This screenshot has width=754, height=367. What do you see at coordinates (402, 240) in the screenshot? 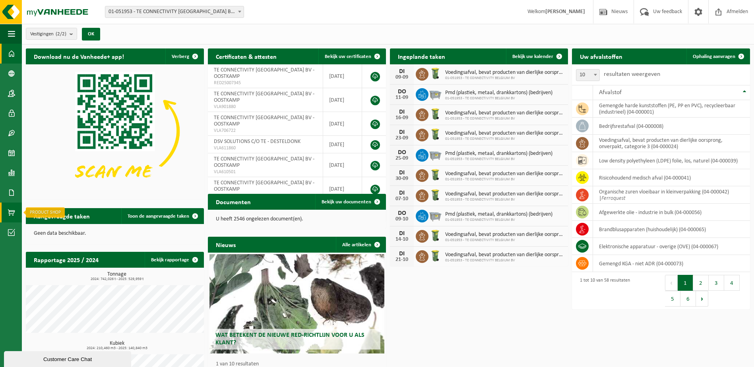
I see `div: 14-10` at bounding box center [402, 240].